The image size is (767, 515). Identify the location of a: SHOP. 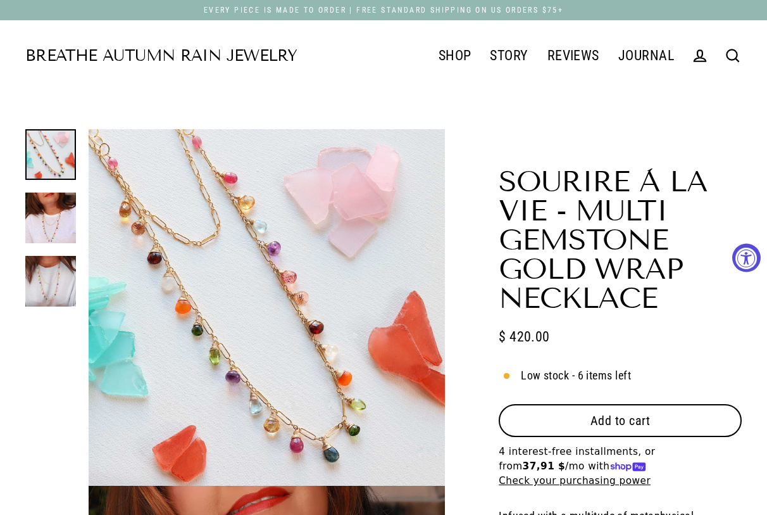
(455, 56).